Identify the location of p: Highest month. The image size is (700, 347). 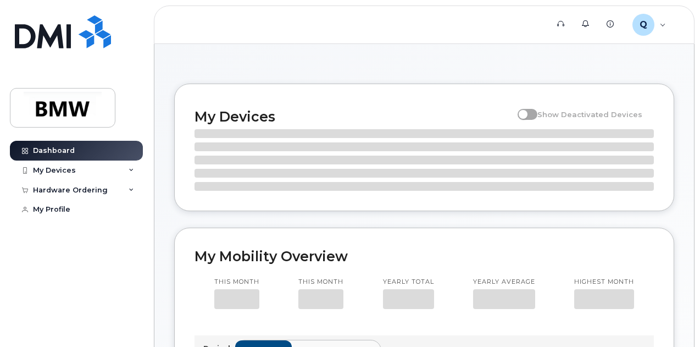
(604, 282).